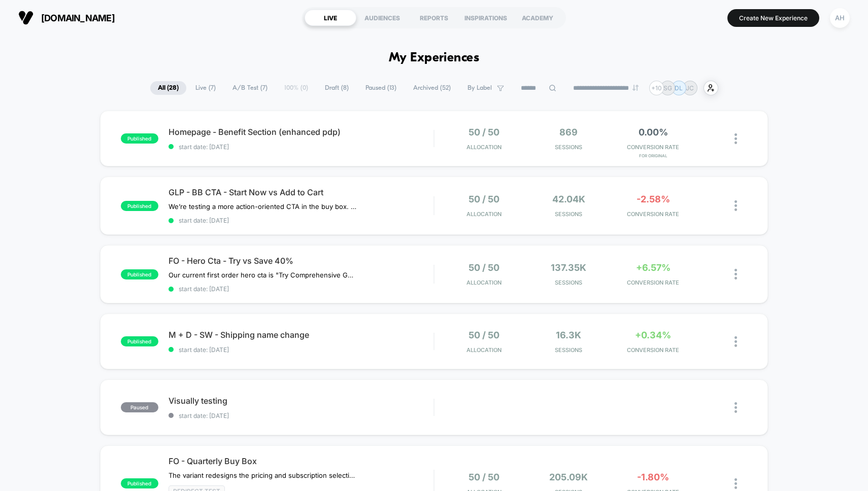 This screenshot has width=868, height=491. Describe the element at coordinates (538, 18) in the screenshot. I see `div: ACADEMY` at that location.